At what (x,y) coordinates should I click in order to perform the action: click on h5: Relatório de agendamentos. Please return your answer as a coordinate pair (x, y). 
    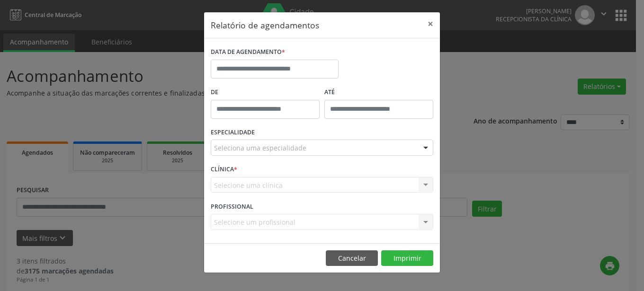
    Looking at the image, I should click on (265, 25).